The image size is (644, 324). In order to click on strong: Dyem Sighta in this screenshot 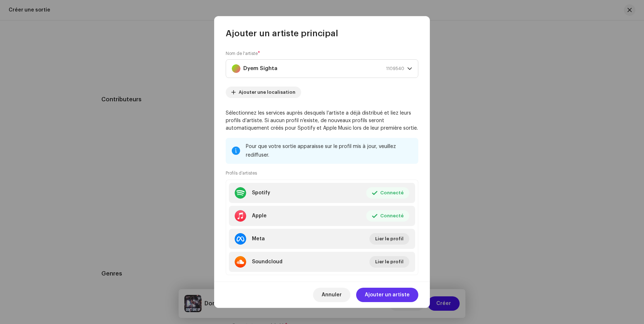, I will do `click(260, 68)`.